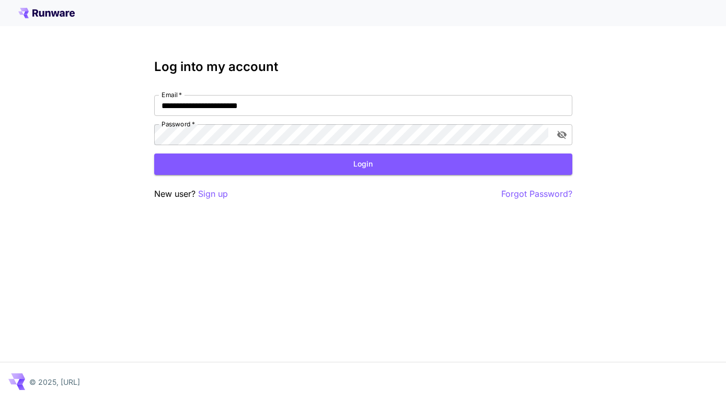  What do you see at coordinates (213, 194) in the screenshot?
I see `p: Sign up` at bounding box center [213, 194].